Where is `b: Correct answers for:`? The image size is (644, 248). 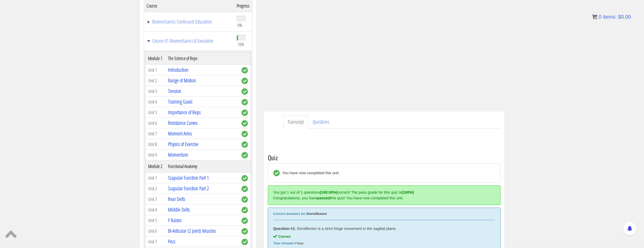
b: Correct answers for: is located at coordinates (290, 214).